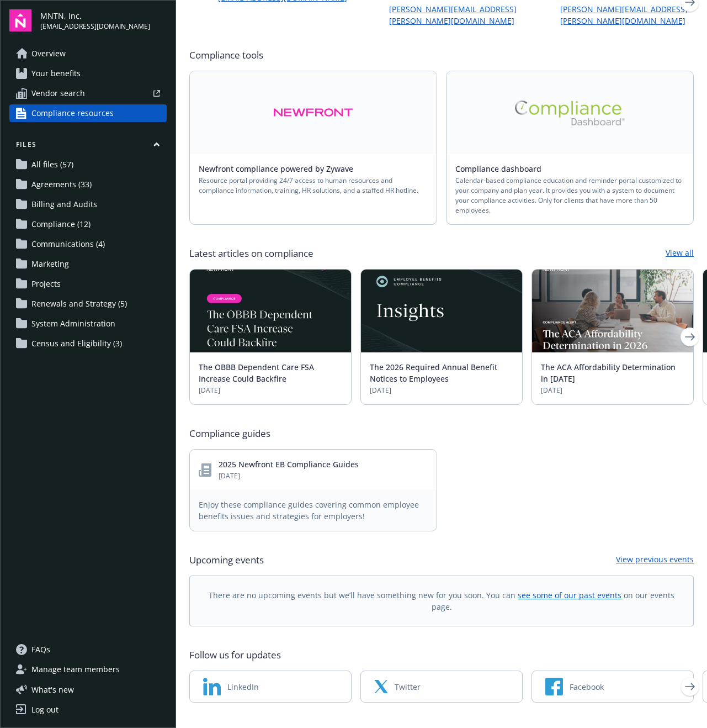  Describe the element at coordinates (270, 311) in the screenshot. I see `img: BLOG-Card Image - Compliance - OBBB Dep Care FSA - 08-01-25.jpg` at that location.